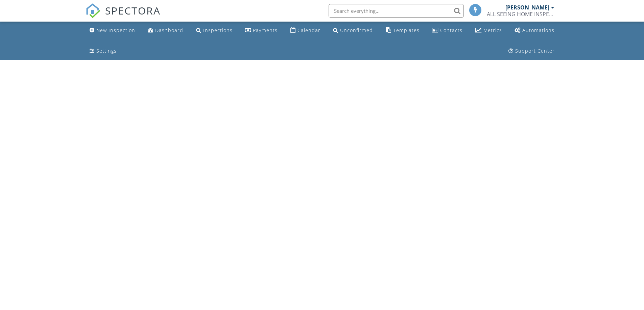 This screenshot has height=310, width=644. I want to click on a: Templates, so click(403, 30).